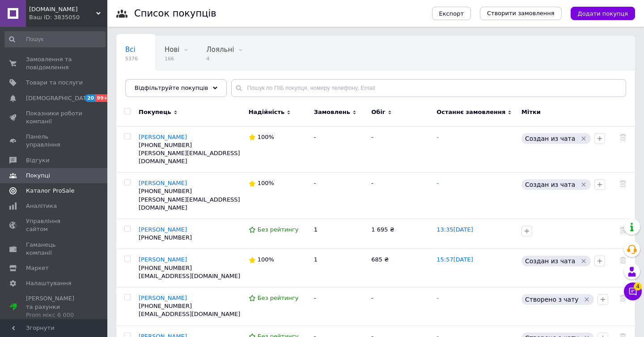 The image size is (644, 337). What do you see at coordinates (130, 50) in the screenshot?
I see `span: Всі` at bounding box center [130, 50].